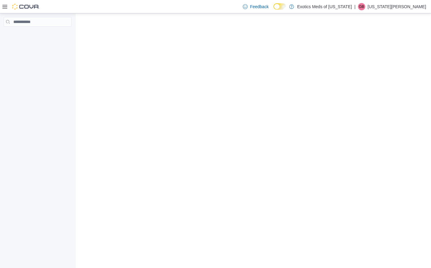 Image resolution: width=431 pixels, height=268 pixels. What do you see at coordinates (280, 6) in the screenshot?
I see `input: Dark Mode` at bounding box center [280, 6].